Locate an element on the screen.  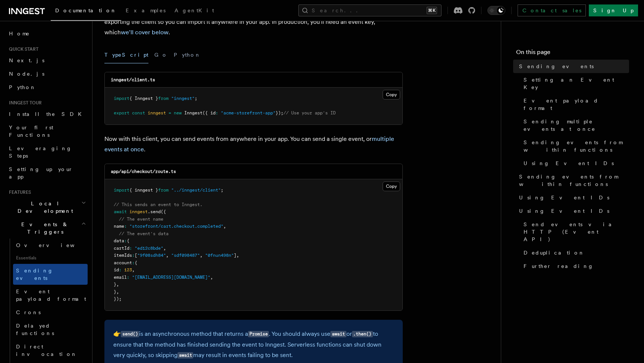
a: multiple events at once is located at coordinates (249, 144).